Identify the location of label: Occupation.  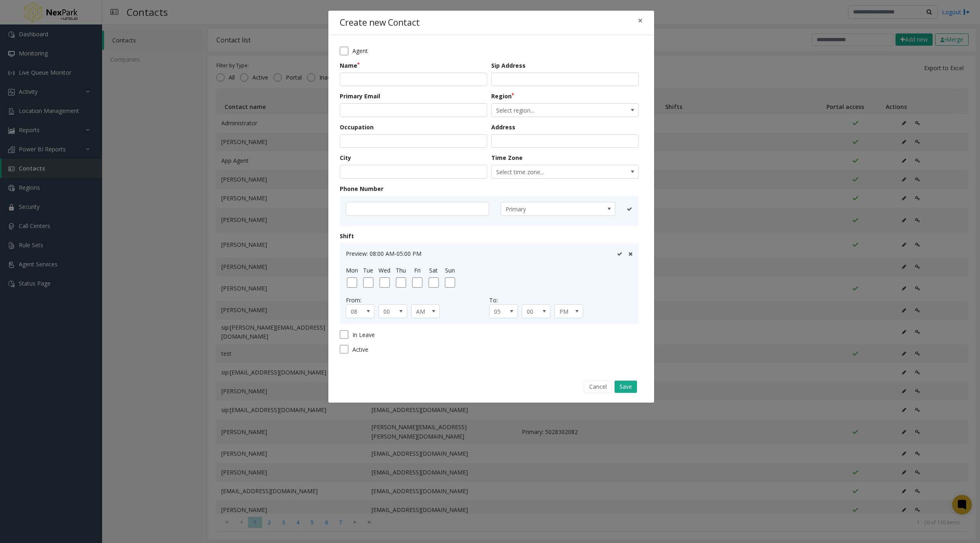
(357, 127).